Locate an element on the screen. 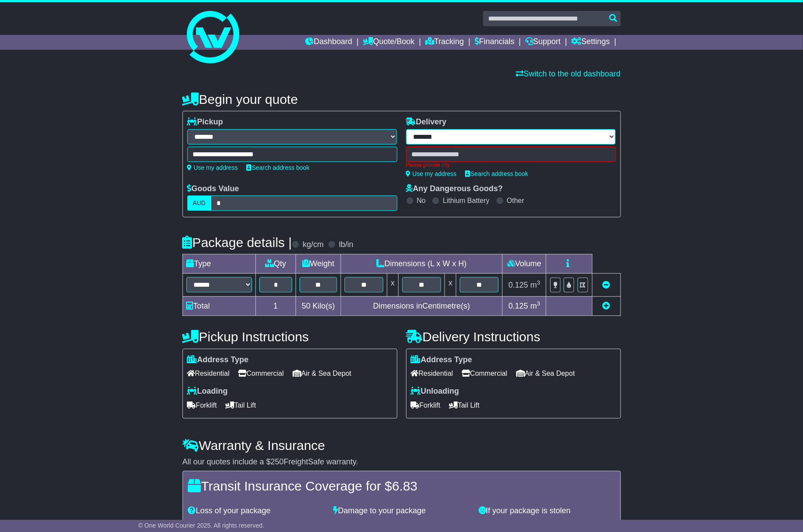 Image resolution: width=803 pixels, height=532 pixels. div: All our quotes include a $ FreightSafe warranty. is located at coordinates (402, 462).